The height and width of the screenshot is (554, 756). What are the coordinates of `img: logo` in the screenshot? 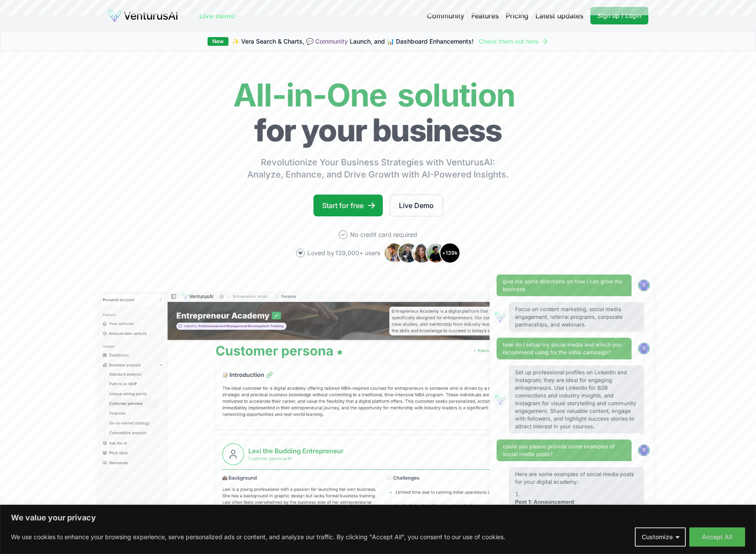 It's located at (143, 16).